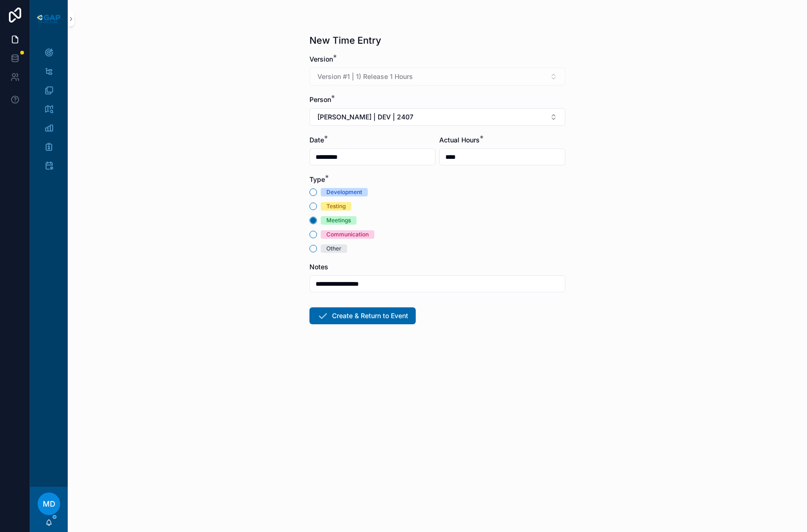 The image size is (807, 532). What do you see at coordinates (459, 140) in the screenshot?
I see `span: Actual Hours` at bounding box center [459, 140].